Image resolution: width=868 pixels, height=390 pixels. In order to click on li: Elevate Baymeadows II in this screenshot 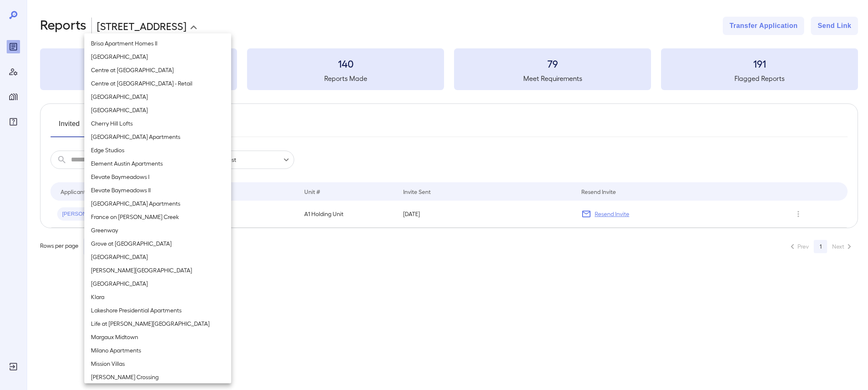, I will do `click(158, 191)`.